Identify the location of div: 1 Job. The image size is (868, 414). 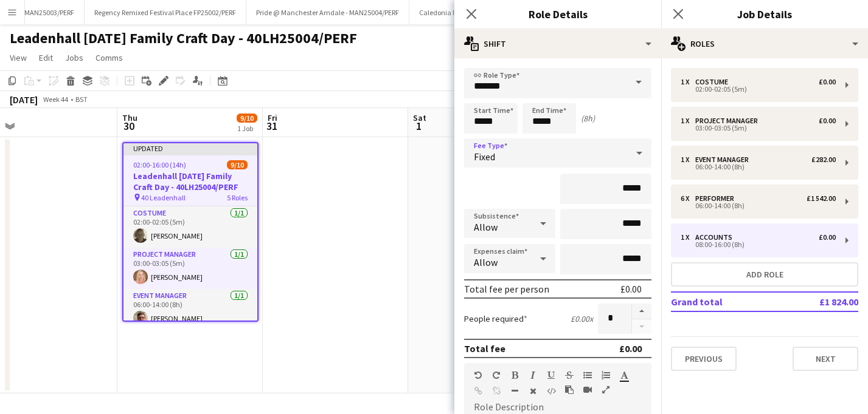
(247, 128).